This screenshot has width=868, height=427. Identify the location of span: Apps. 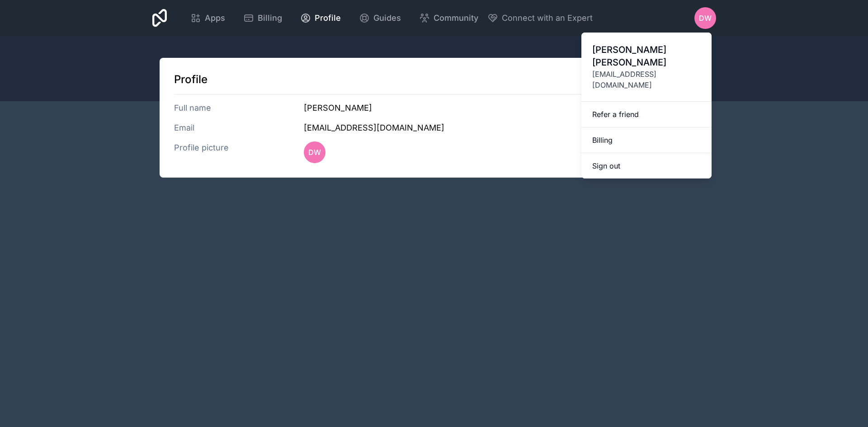
(215, 18).